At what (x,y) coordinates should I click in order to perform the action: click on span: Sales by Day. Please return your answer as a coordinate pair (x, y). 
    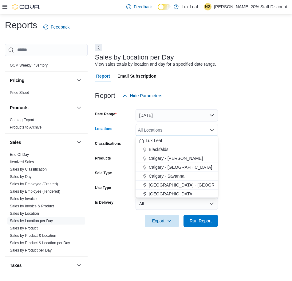
    Looking at the image, I should click on (21, 177).